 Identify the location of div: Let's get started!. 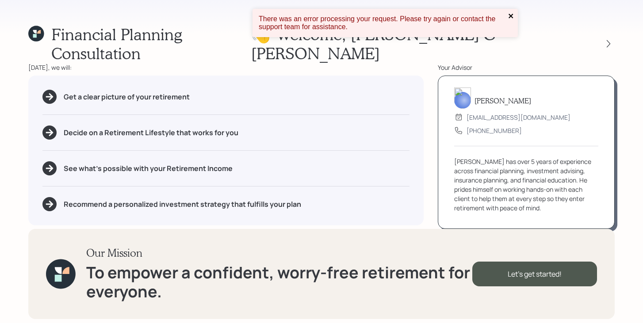
(535, 274).